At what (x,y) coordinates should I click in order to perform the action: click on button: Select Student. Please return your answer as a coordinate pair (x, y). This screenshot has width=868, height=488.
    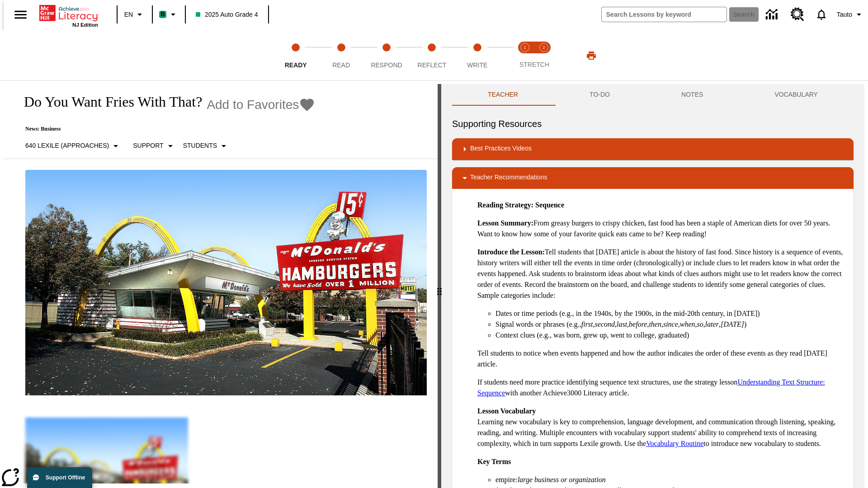
    Looking at the image, I should click on (206, 146).